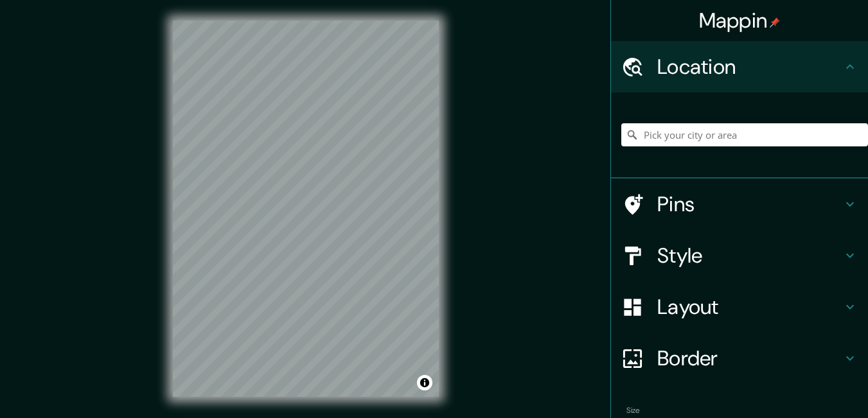 The width and height of the screenshot is (868, 418). I want to click on div: Location, so click(739, 67).